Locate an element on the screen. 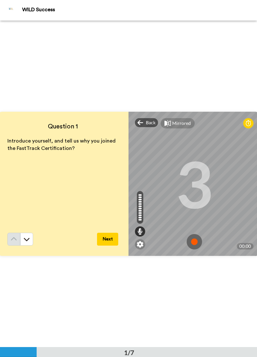 The image size is (257, 357). div: Back is located at coordinates (147, 123).